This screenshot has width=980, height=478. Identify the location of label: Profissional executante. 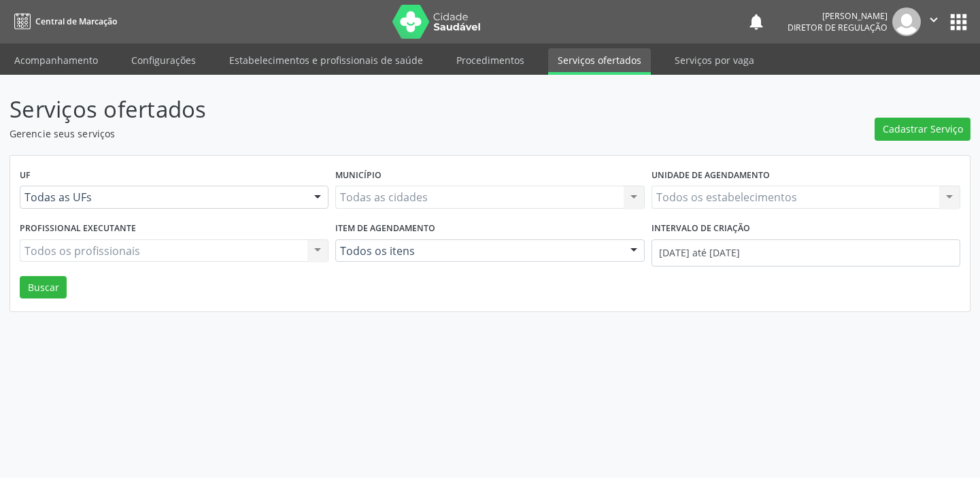
(78, 228).